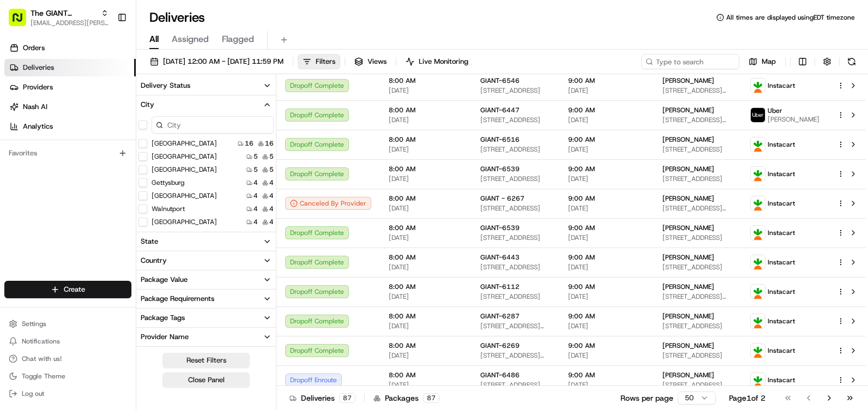 The image size is (868, 410). I want to click on label: Walnutport, so click(168, 209).